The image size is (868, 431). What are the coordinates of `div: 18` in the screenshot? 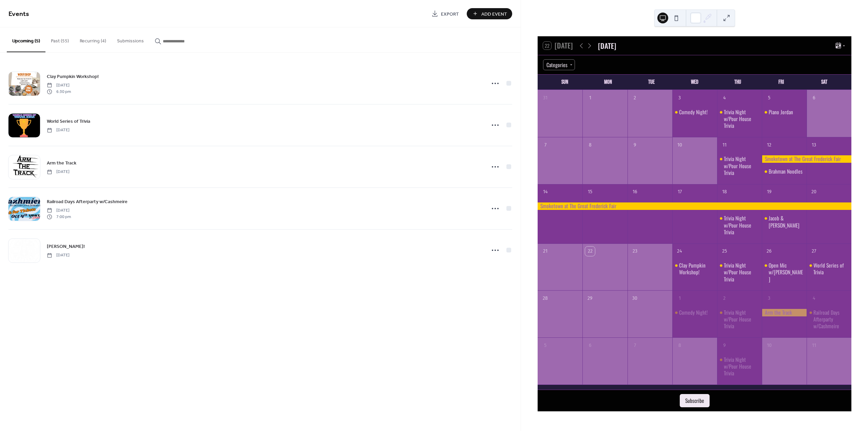 It's located at (724, 192).